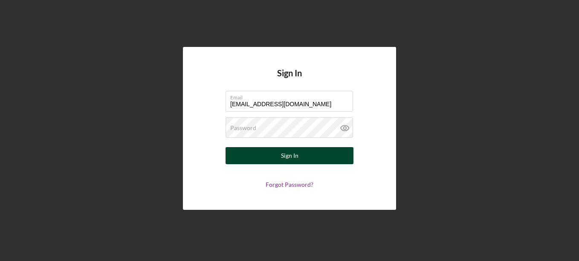 The height and width of the screenshot is (261, 579). I want to click on a: Forgot Password?, so click(290, 184).